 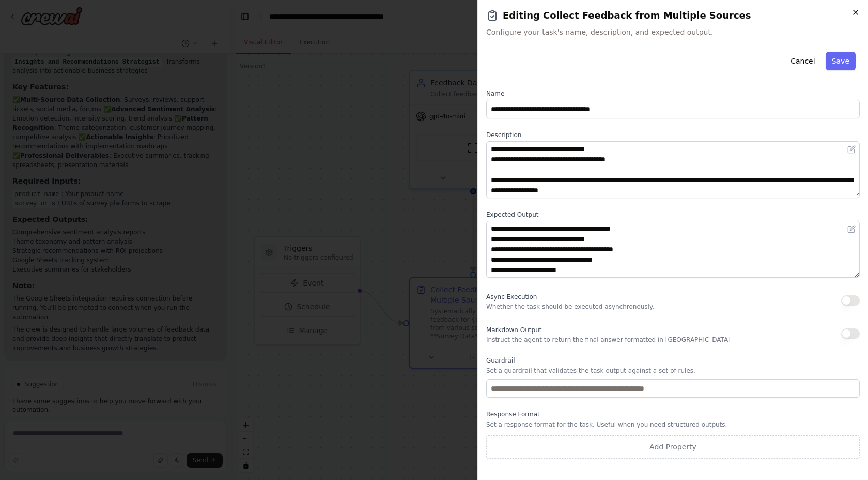 What do you see at coordinates (512, 297) in the screenshot?
I see `span: Async Execution` at bounding box center [512, 297].